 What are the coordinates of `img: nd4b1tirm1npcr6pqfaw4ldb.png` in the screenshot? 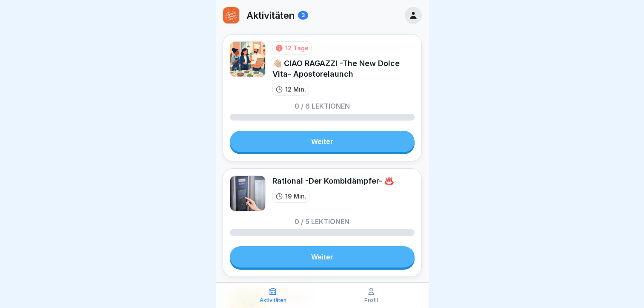 It's located at (248, 59).